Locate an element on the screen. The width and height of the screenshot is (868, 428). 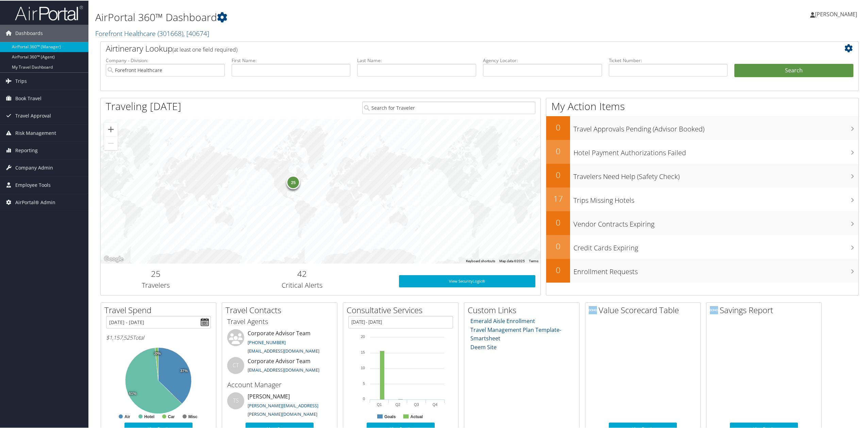
a: 0Travel Approvals Pending (Advisor Booked) is located at coordinates (702, 127).